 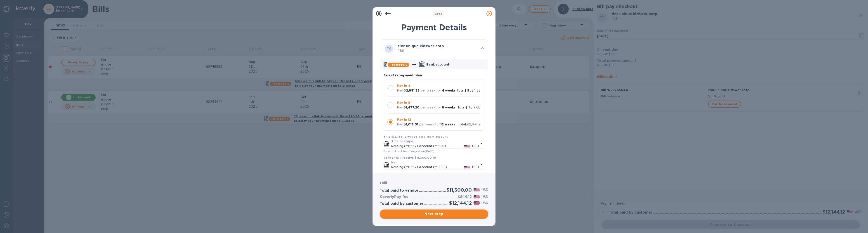 I want to click on b: Pay in 12, so click(x=404, y=120).